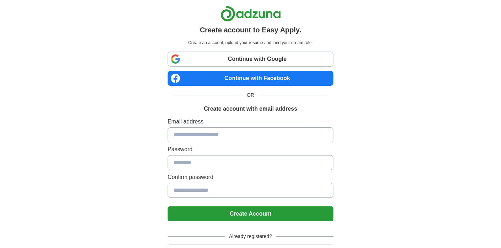 This screenshot has width=501, height=248. What do you see at coordinates (251, 109) in the screenshot?
I see `h1: Create account with email address` at bounding box center [251, 109].